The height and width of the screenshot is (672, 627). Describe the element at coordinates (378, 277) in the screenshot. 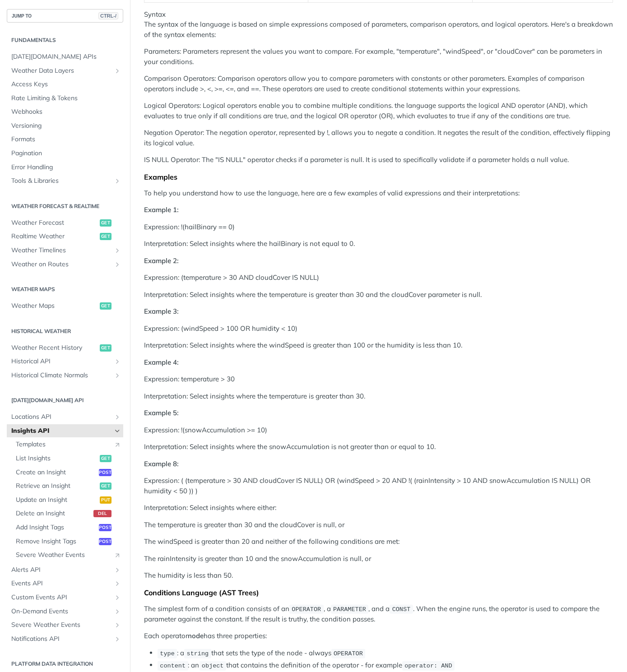

I see `p: Expression: (temperature > 30 AND cloudCover IS NULL)` at that location.